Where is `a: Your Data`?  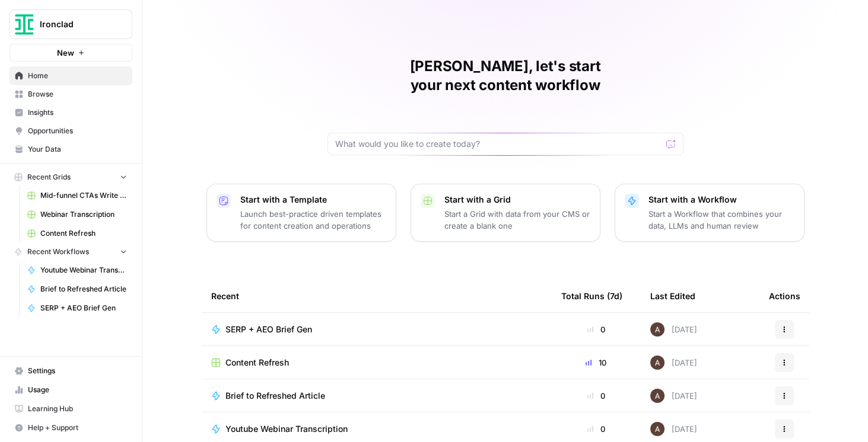 a: Your Data is located at coordinates (71, 149).